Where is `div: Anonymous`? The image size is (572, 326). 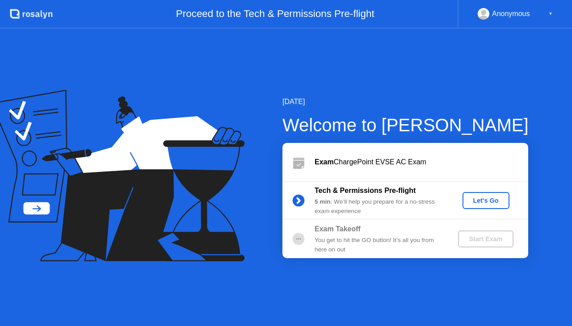 div: Anonymous is located at coordinates (511, 14).